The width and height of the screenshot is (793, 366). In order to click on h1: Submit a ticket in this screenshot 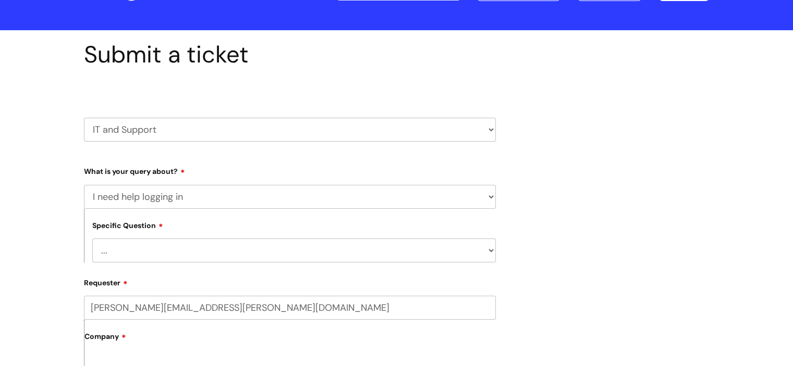, I will do `click(290, 55)`.